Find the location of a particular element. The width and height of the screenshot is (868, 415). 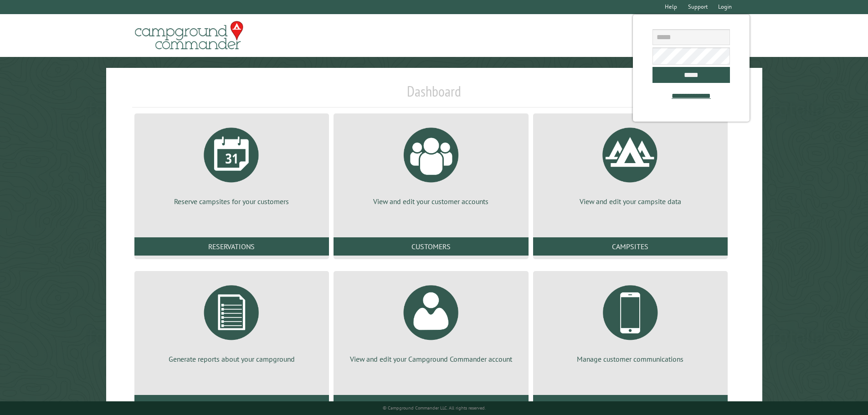

a: Customers is located at coordinates (430, 247).